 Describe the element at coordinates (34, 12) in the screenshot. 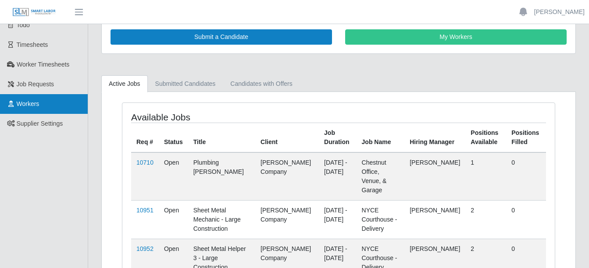

I see `img: SLM Logo` at that location.